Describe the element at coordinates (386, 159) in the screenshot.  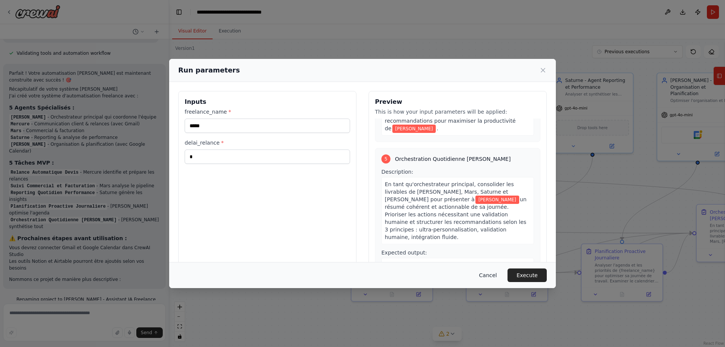
I see `div: 5` at that location.